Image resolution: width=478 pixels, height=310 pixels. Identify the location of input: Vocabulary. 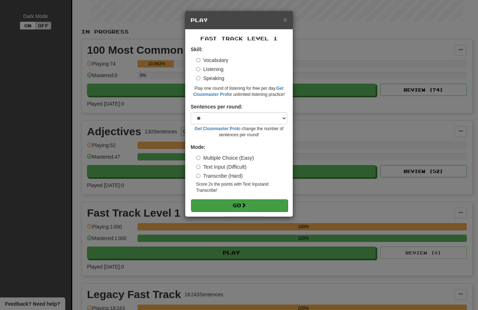
(198, 60).